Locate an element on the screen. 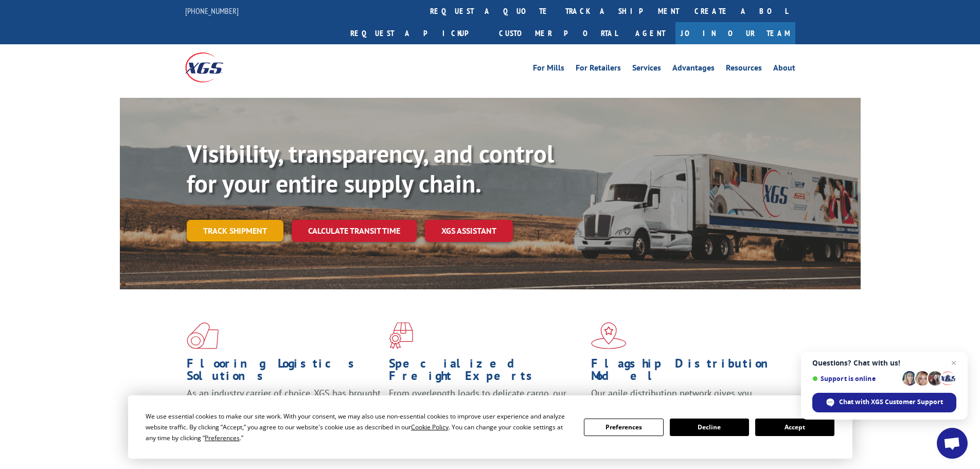 The width and height of the screenshot is (980, 469). button: Decline is located at coordinates (709, 427).